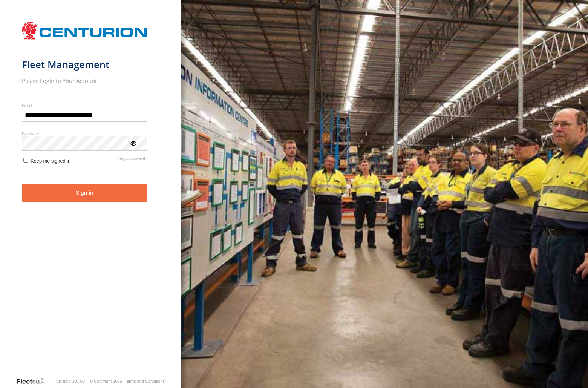 The width and height of the screenshot is (588, 388). I want to click on a: Terms and Conditions, so click(145, 382).